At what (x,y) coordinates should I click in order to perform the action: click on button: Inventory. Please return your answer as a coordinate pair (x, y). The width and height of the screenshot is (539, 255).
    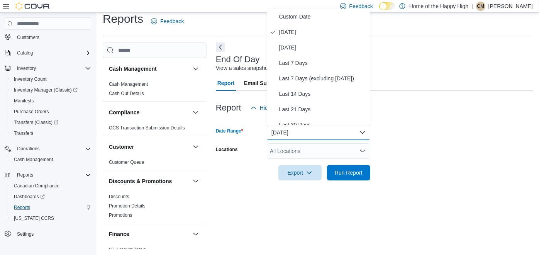
    Looking at the image, I should click on (48, 68).